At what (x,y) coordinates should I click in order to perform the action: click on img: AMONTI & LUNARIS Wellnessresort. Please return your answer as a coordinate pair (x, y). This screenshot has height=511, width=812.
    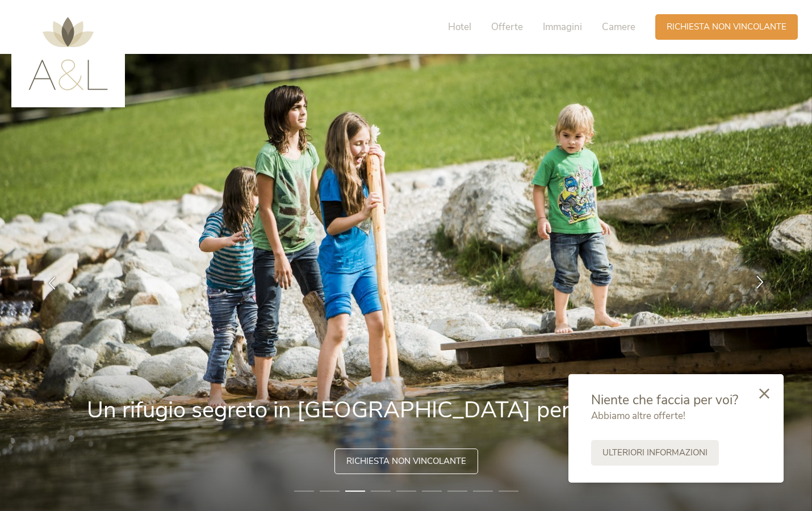
    Looking at the image, I should click on (68, 53).